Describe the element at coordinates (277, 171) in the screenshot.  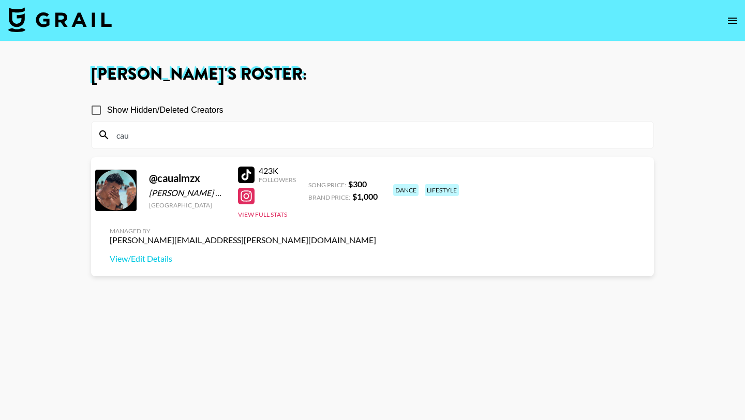
I see `div: 423K` at that location.